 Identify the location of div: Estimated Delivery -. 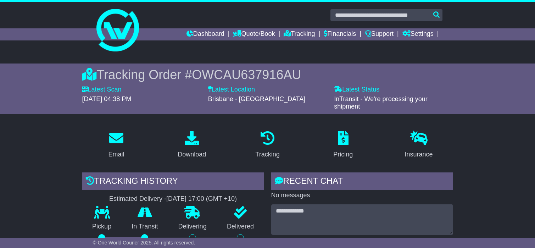
(173, 199).